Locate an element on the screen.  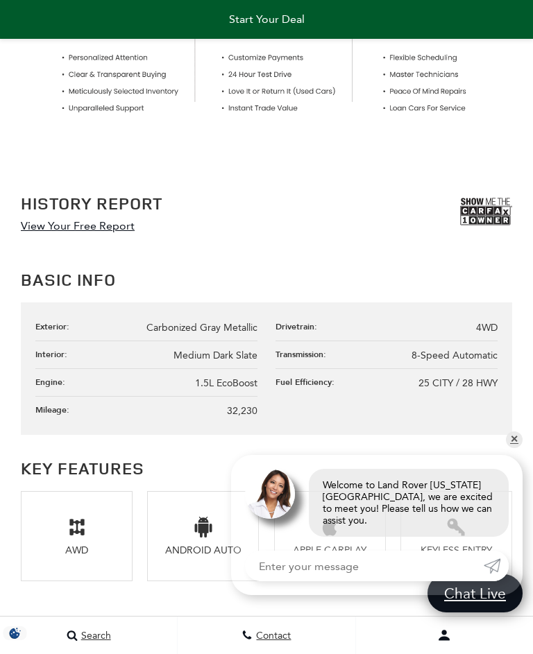
div: Engine: is located at coordinates (53, 382).